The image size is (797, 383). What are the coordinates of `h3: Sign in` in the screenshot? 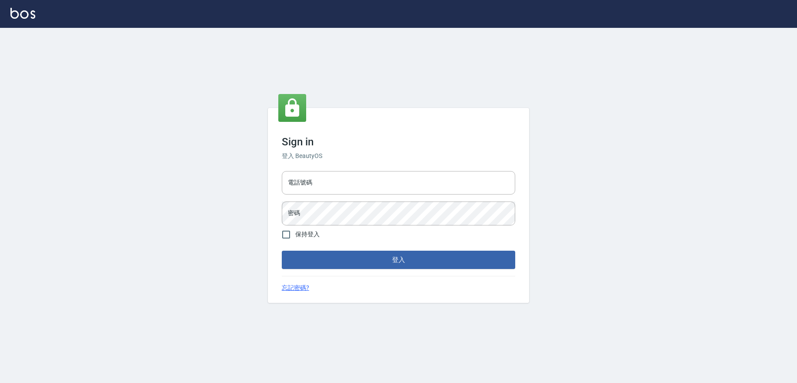 It's located at (399, 142).